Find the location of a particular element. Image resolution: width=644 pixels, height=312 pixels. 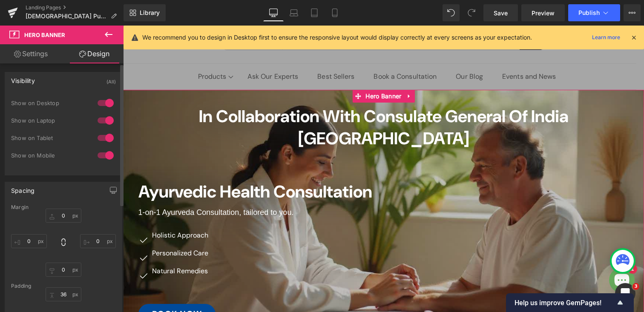

span: Personalized Care is located at coordinates (57, 227).